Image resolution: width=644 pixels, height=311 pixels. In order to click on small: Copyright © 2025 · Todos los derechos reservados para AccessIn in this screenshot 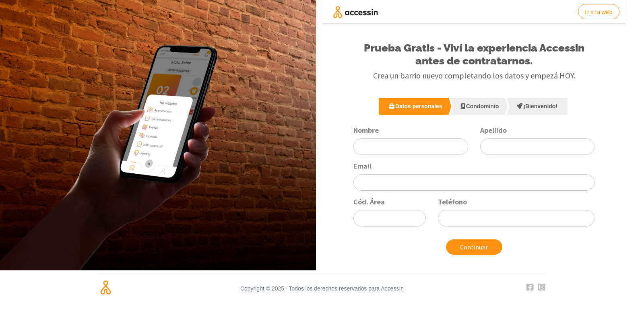, I will do `click(322, 289)`.